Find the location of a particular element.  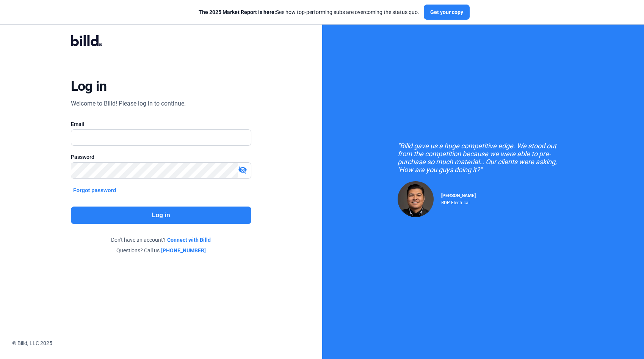

div: RDP Electrical is located at coordinates (458, 202).